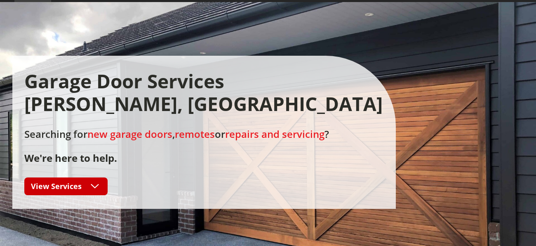 The height and width of the screenshot is (246, 536). What do you see at coordinates (130, 134) in the screenshot?
I see `a: new garage doors` at bounding box center [130, 134].